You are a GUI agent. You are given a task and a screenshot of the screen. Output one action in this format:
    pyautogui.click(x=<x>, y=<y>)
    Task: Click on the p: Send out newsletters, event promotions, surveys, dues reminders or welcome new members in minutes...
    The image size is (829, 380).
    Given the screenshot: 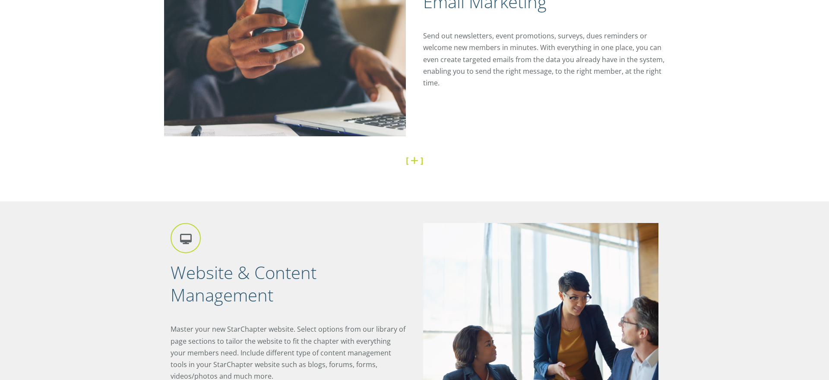 What is the action you would take?
    pyautogui.click(x=544, y=60)
    